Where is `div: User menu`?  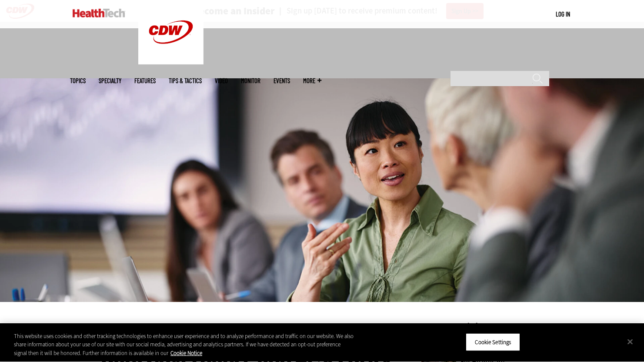 div: User menu is located at coordinates (562, 14).